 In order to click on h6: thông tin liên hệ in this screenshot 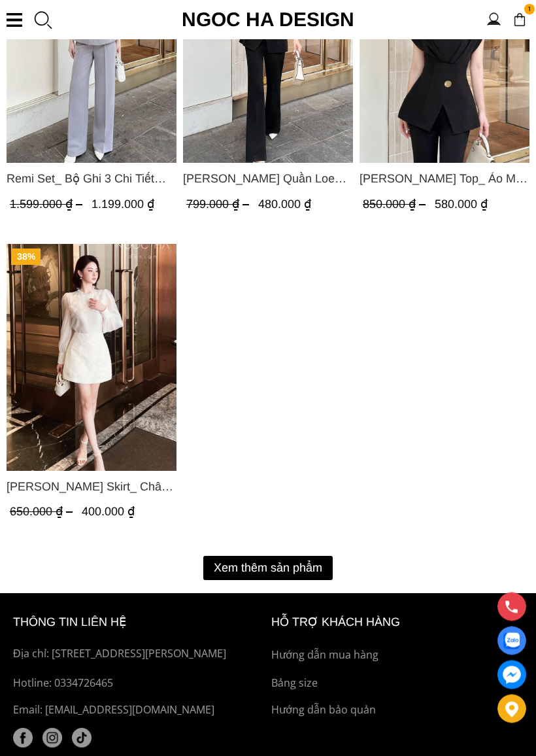, I will do `click(139, 623)`.